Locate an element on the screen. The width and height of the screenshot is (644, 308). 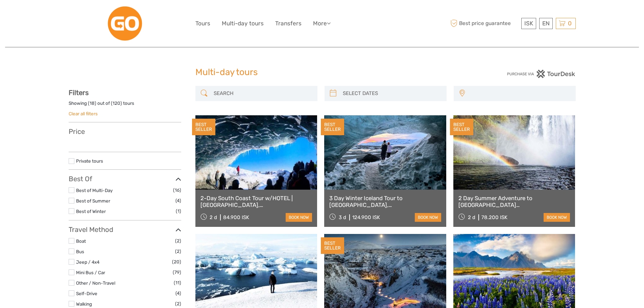
a: Private tours is located at coordinates (90, 161).